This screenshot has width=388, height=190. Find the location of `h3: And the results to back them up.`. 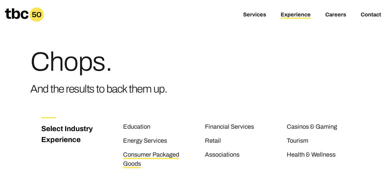

h3: And the results to back them up. is located at coordinates (98, 89).